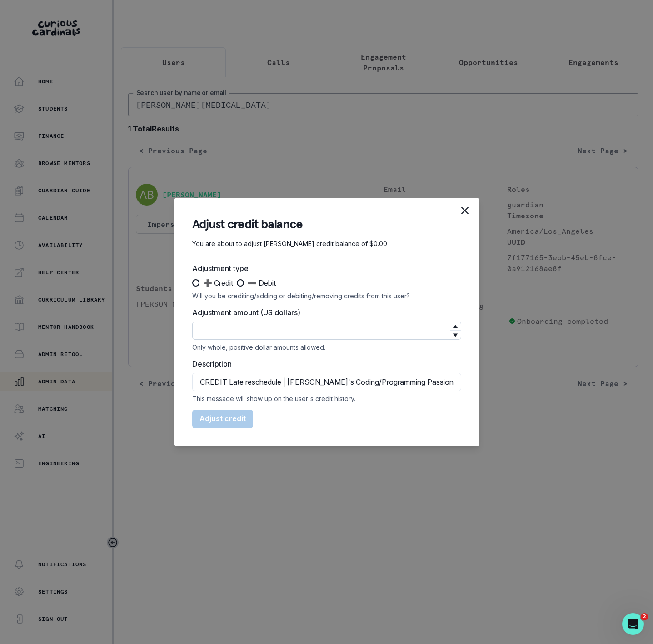 The width and height of the screenshot is (653, 644). Describe the element at coordinates (262, 283) in the screenshot. I see `span: ➖ Debit` at that location.